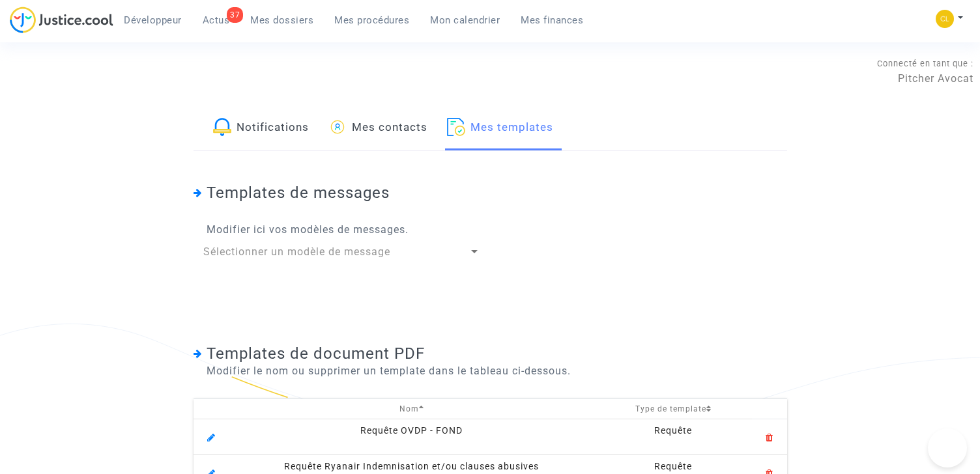 Image resolution: width=980 pixels, height=474 pixels. I want to click on span: Connecté en tant que :, so click(925, 63).